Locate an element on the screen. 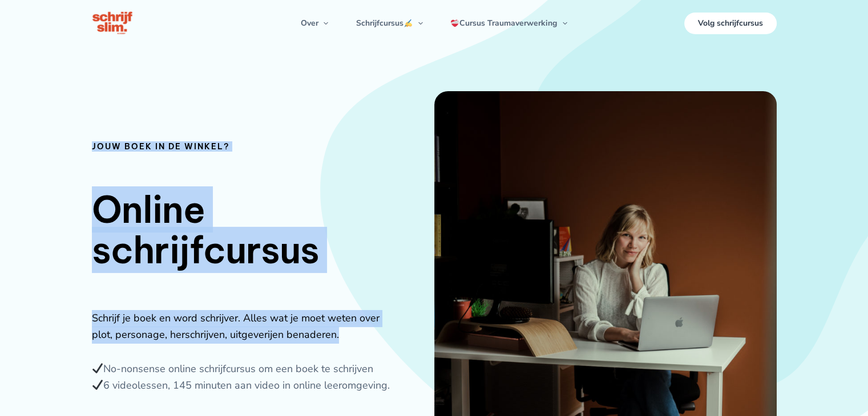  h1: Online schrijfcursus is located at coordinates (245, 229).